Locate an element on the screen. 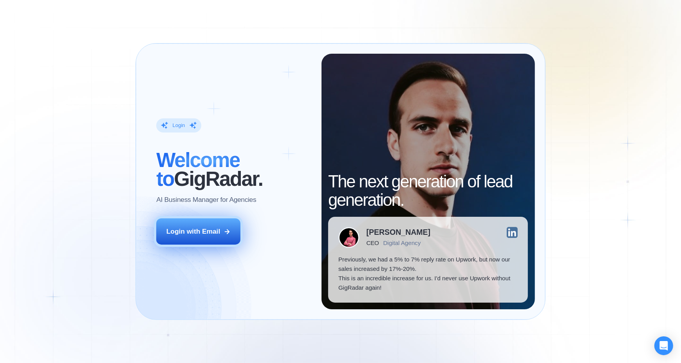  span: Welcome to is located at coordinates (198, 169).